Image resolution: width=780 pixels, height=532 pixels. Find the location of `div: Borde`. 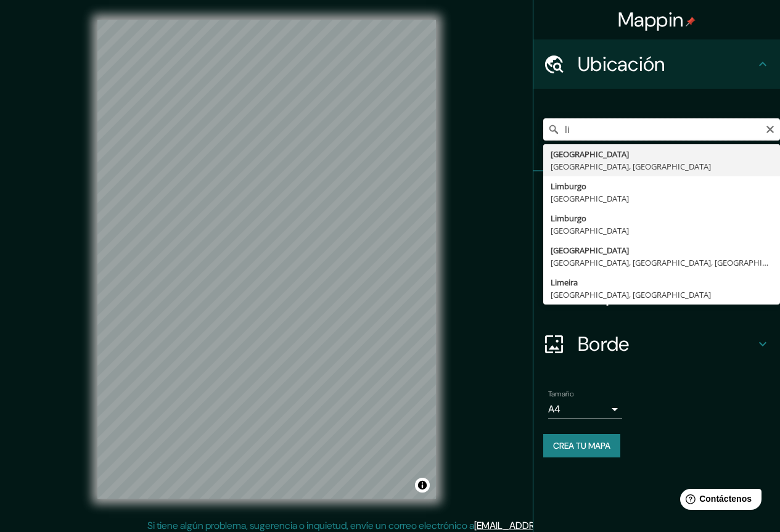

div: Borde is located at coordinates (656, 344).